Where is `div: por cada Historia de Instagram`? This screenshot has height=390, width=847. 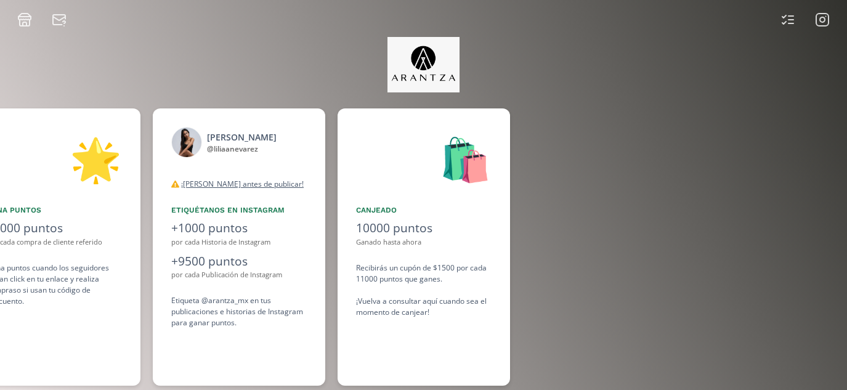
div: por cada Historia de Instagram is located at coordinates (239, 242).